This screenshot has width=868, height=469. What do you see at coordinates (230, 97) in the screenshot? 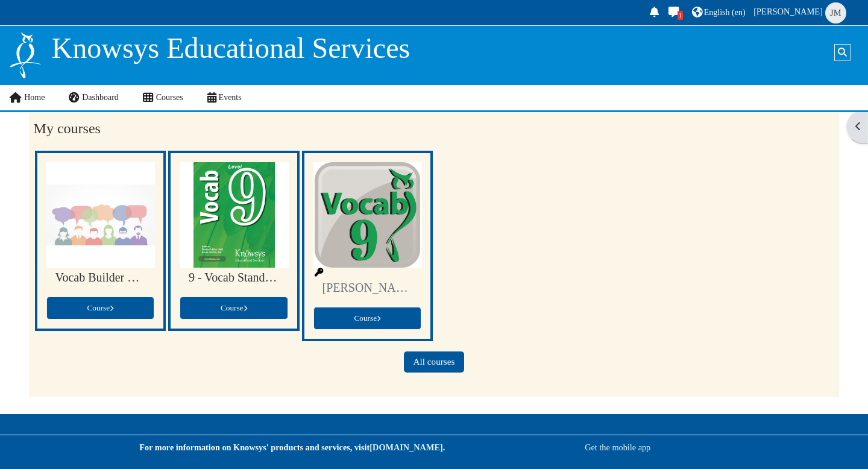
I see `span: Events` at bounding box center [230, 97].